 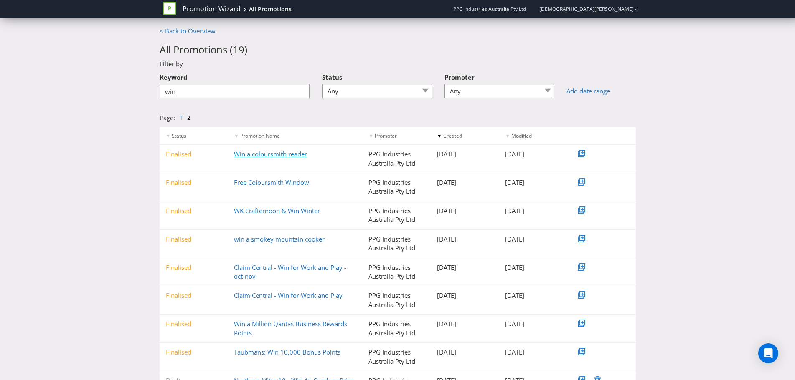 I want to click on div: All Promotions, so click(x=270, y=9).